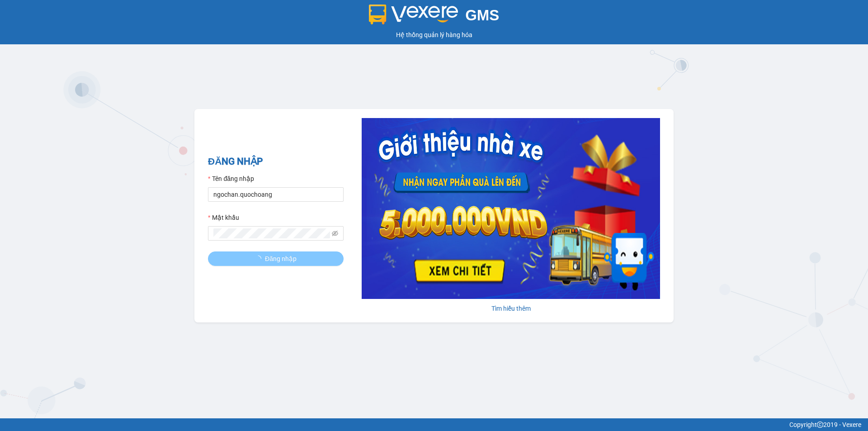 This screenshot has height=431, width=868. What do you see at coordinates (275, 161) in the screenshot?
I see `h2: ĐĂNG NHẬP` at bounding box center [275, 161].